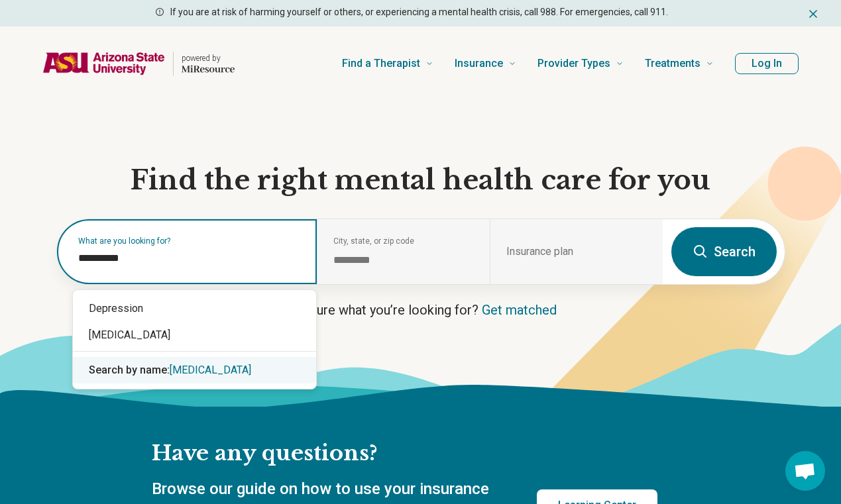 The height and width of the screenshot is (504, 841). I want to click on button: Dismiss, so click(813, 13).